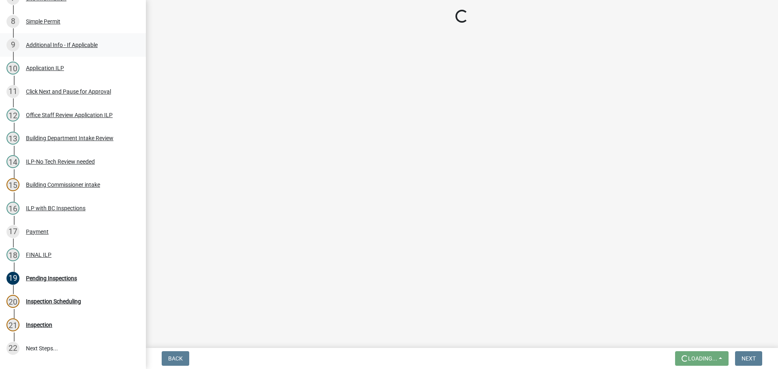 Image resolution: width=778 pixels, height=369 pixels. Describe the element at coordinates (62, 45) in the screenshot. I see `div: Additional Info - If Applicable` at that location.